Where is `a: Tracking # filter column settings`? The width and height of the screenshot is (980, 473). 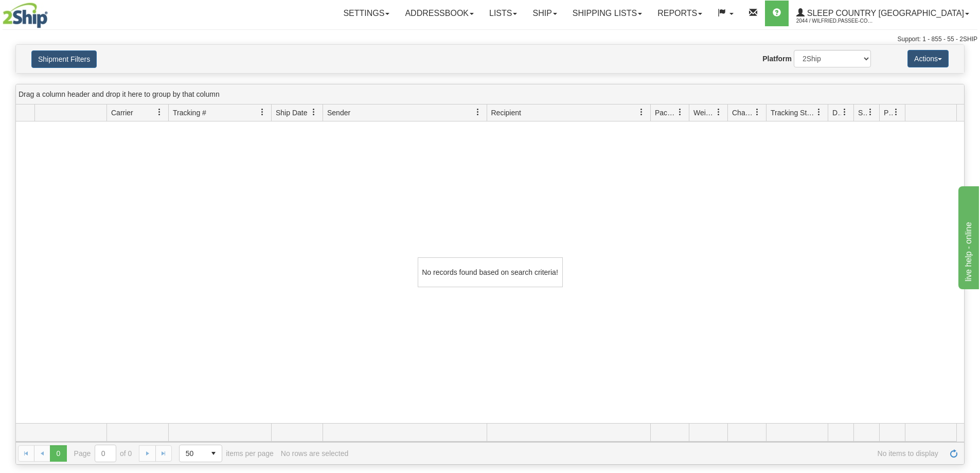 a: Tracking # filter column settings is located at coordinates (262, 112).